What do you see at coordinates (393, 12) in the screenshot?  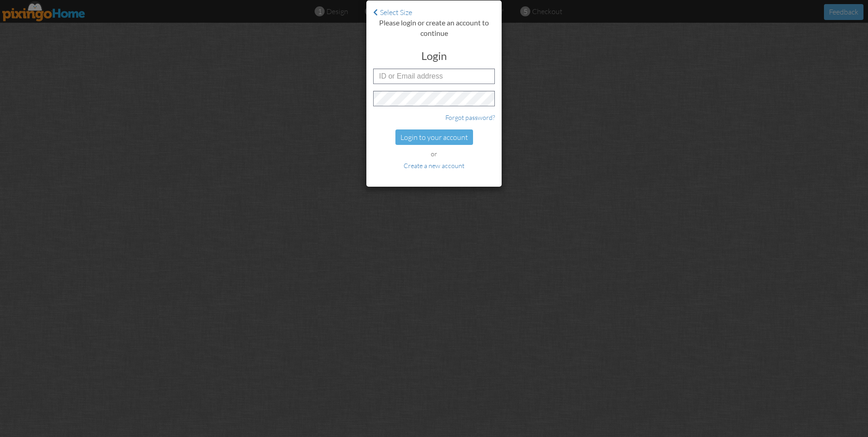 I see `a: Select Size` at bounding box center [393, 12].